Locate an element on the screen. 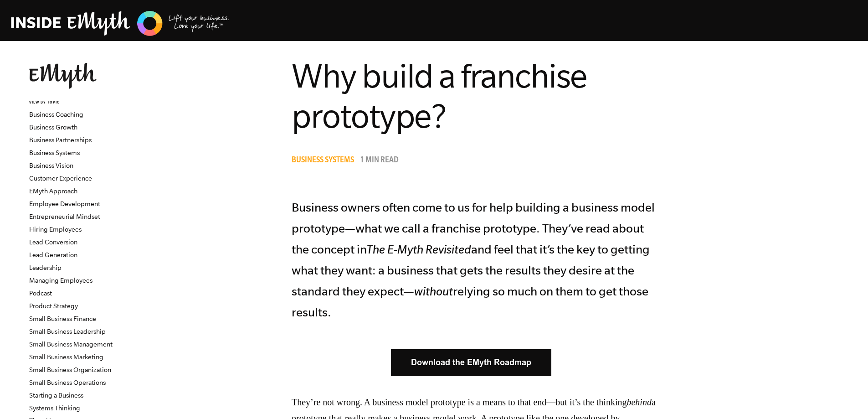 The width and height of the screenshot is (868, 419). img: EMyth is located at coordinates (63, 76).